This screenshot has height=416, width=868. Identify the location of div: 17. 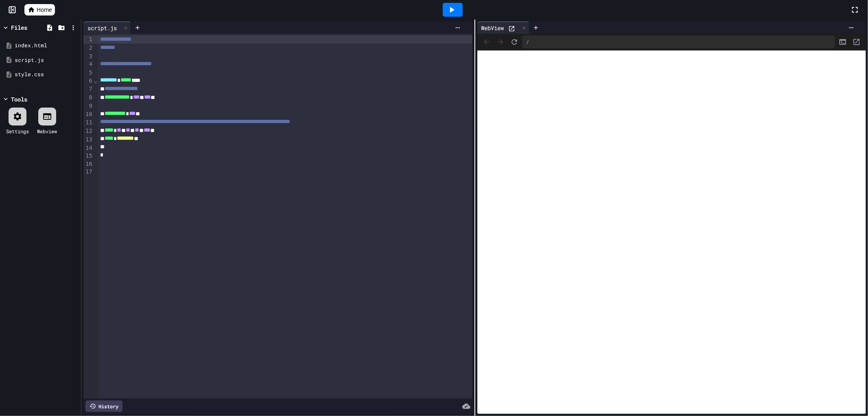
(88, 172).